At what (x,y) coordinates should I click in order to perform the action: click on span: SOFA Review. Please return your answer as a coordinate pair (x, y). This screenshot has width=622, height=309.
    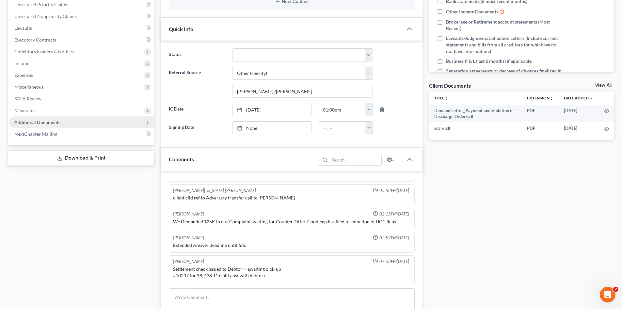
    Looking at the image, I should click on (28, 98).